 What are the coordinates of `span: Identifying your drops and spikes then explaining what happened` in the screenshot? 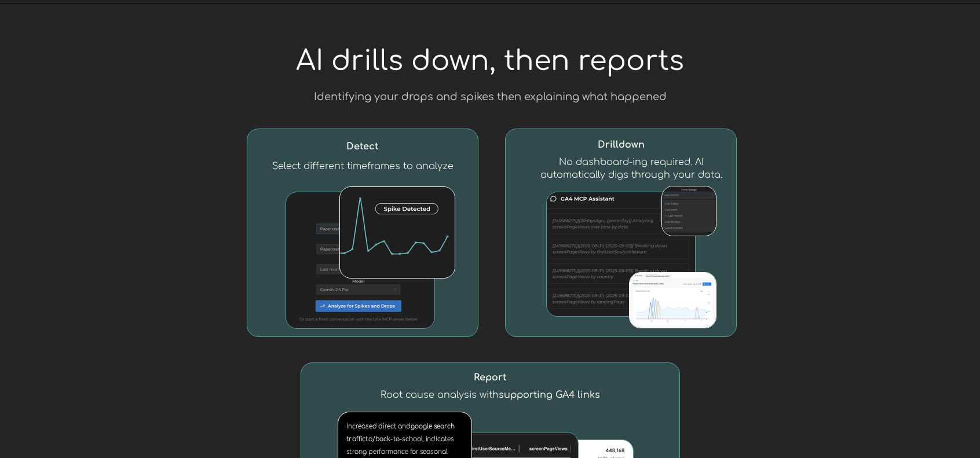 It's located at (490, 97).